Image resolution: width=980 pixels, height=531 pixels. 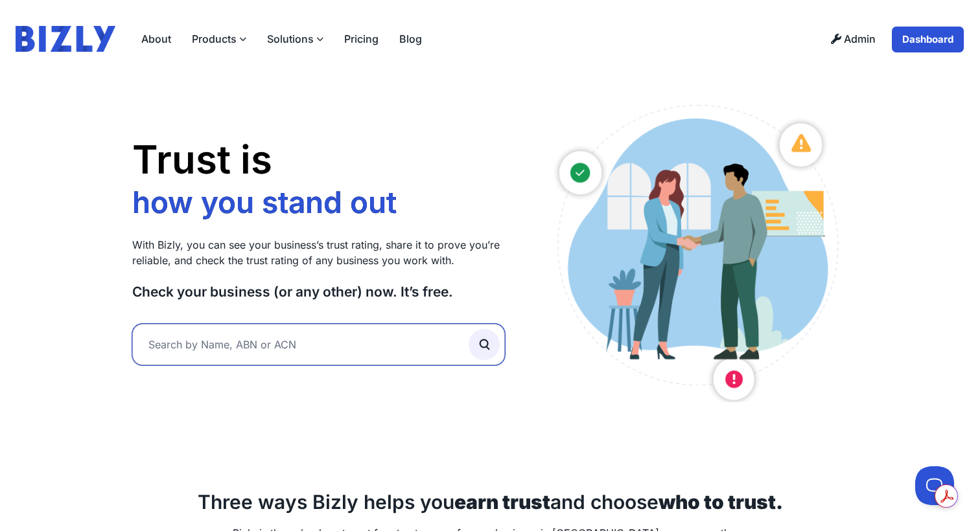 What do you see at coordinates (721, 502) in the screenshot?
I see `strong: who to trust.` at bounding box center [721, 502].